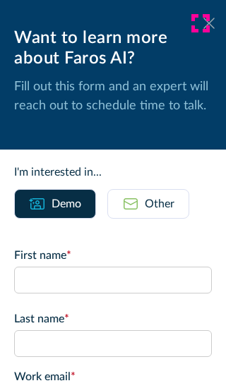 This screenshot has height=388, width=226. What do you see at coordinates (66, 204) in the screenshot?
I see `div: Demo` at bounding box center [66, 204].